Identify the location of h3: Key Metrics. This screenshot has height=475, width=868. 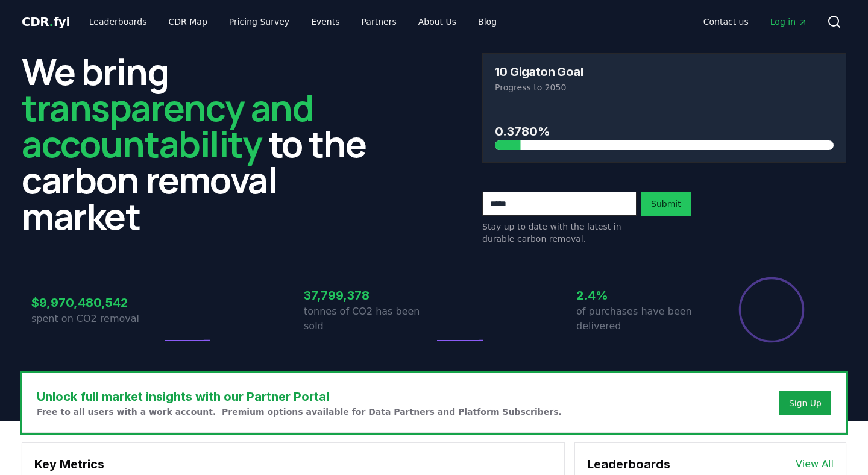
(293, 464).